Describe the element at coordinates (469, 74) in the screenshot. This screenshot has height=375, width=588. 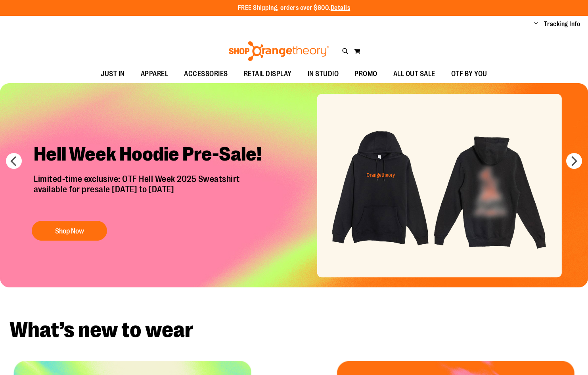
I see `span: OTF BY YOU` at that location.